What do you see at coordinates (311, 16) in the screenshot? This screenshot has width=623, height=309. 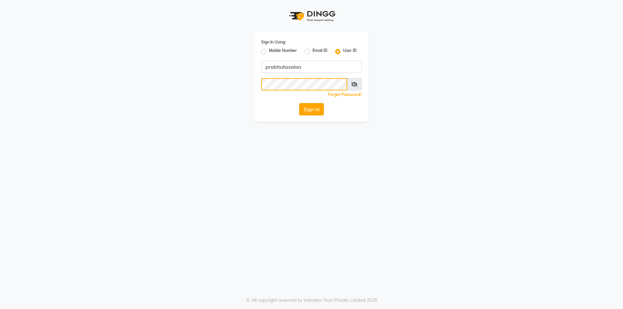 I see `img: logo1.svg` at bounding box center [311, 16].